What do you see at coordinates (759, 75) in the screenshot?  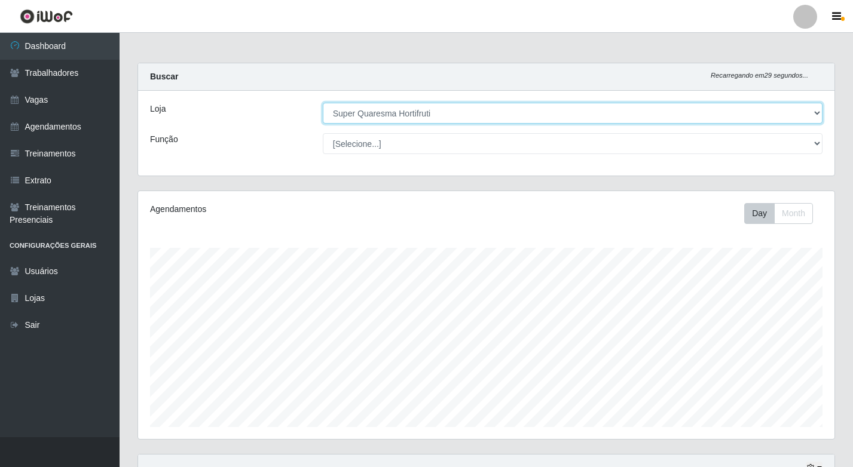 I see `i: Recarregando em 29 segundos...` at bounding box center [759, 75].